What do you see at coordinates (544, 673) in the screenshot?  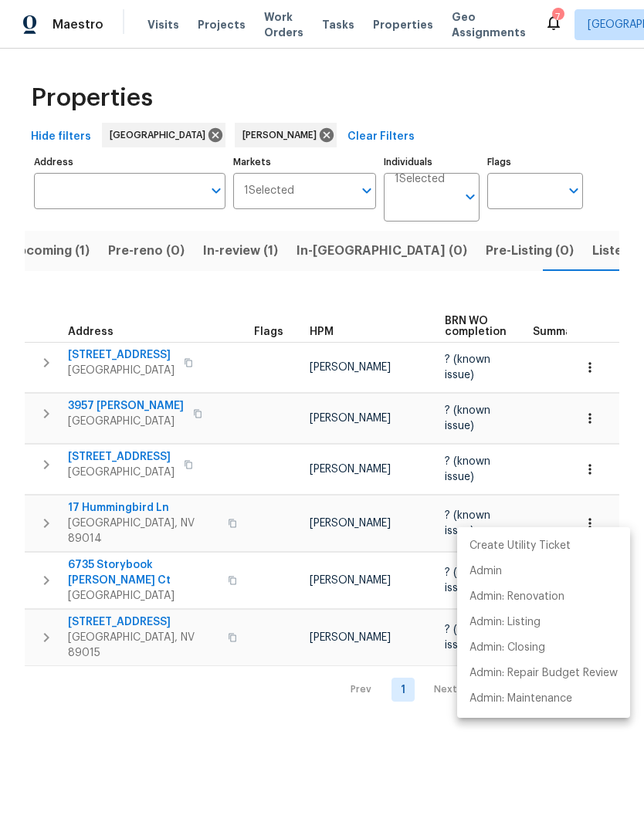 I see `p: Admin: Repair Budget Review` at bounding box center [544, 673].